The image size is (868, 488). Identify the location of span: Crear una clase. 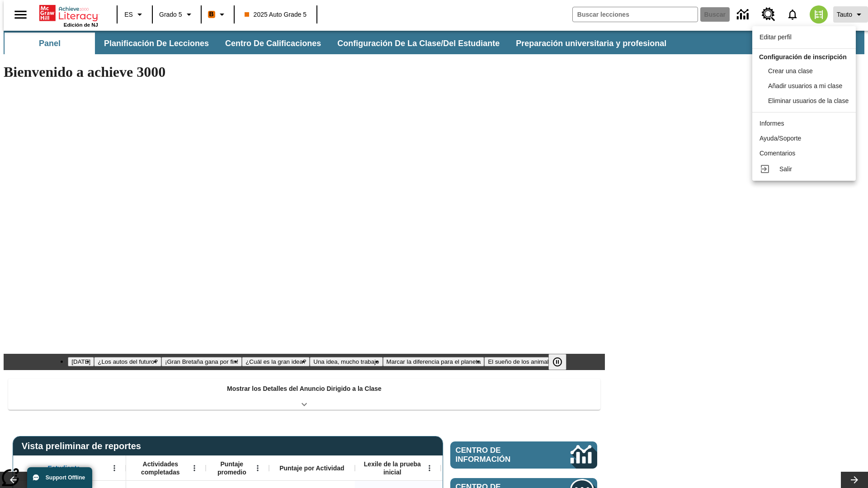
(790, 71).